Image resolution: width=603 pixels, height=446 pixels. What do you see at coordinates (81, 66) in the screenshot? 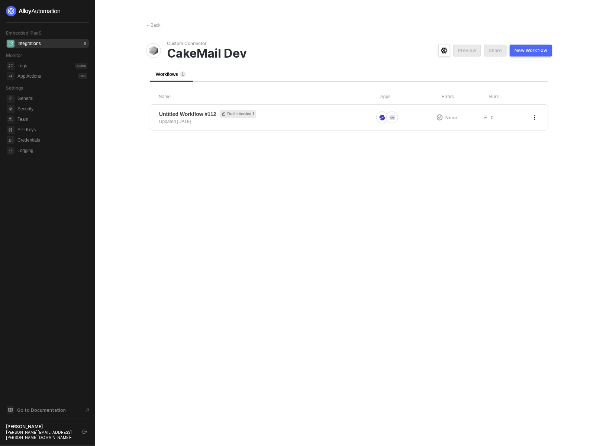
I see `div: 62856` at bounding box center [81, 66].